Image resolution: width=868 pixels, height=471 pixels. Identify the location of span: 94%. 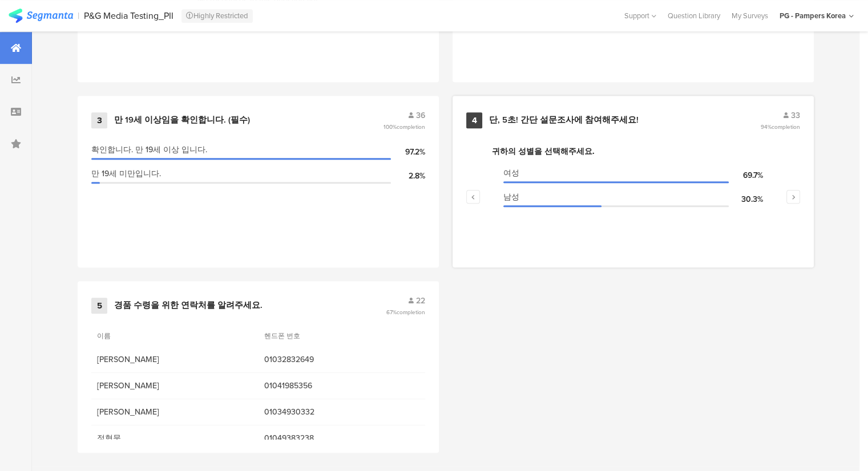
(780, 127).